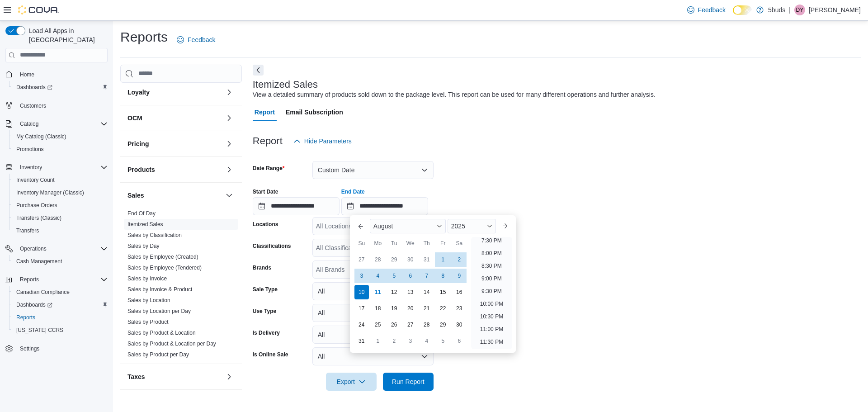  What do you see at coordinates (162, 333) in the screenshot?
I see `a: Sales by Product & Location` at bounding box center [162, 333].